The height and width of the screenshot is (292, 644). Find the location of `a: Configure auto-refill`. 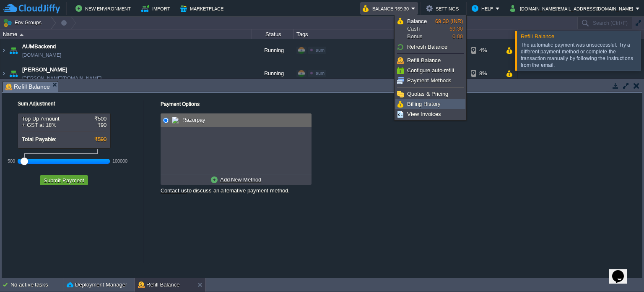

a: Configure auto-refill is located at coordinates (430, 71).